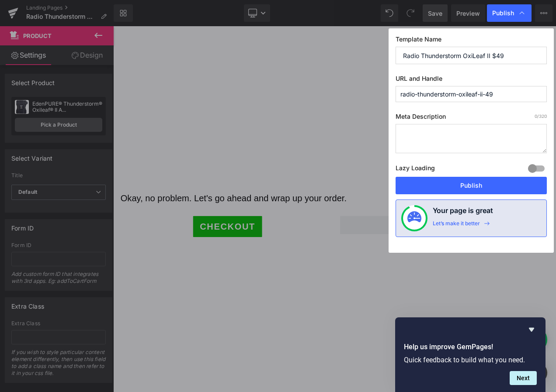 The height and width of the screenshot is (392, 556). I want to click on span: /320, so click(540, 116).